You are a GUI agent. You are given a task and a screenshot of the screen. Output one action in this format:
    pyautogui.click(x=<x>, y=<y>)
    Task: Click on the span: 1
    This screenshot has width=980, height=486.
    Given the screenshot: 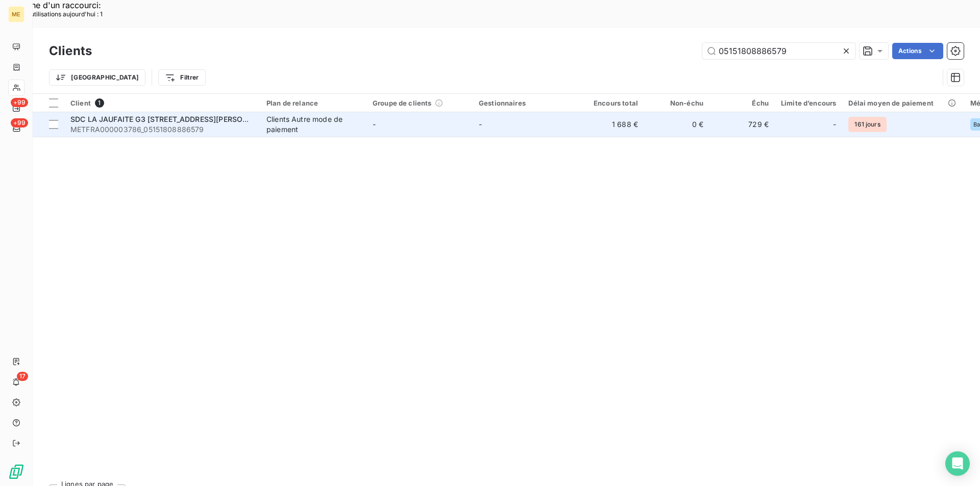 What is the action you would take?
    pyautogui.click(x=100, y=103)
    